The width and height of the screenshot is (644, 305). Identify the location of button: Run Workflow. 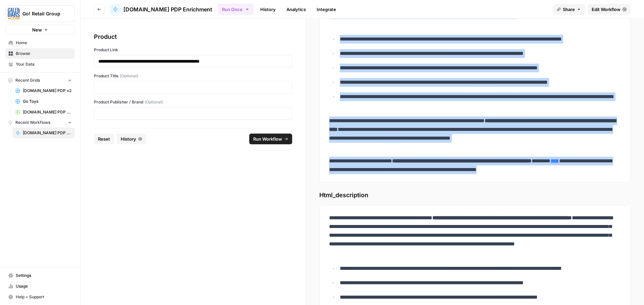
(271, 139).